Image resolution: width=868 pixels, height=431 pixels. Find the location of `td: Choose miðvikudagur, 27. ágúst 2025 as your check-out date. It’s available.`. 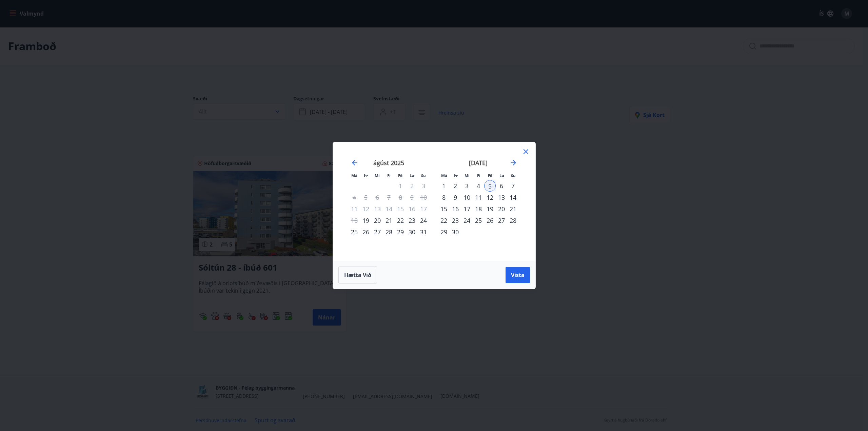

td: Choose miðvikudagur, 27. ágúst 2025 as your check-out date. It’s available. is located at coordinates (377, 232).